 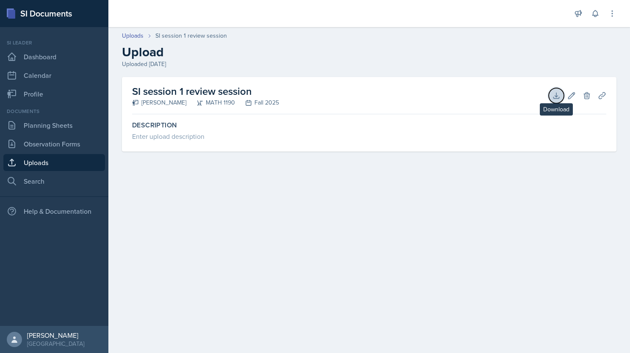 I want to click on div: SI session 1 review session, so click(x=191, y=36).